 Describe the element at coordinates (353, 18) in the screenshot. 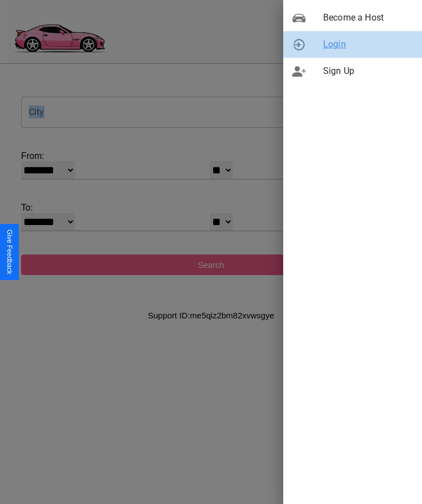

I see `div: Become a Host` at that location.